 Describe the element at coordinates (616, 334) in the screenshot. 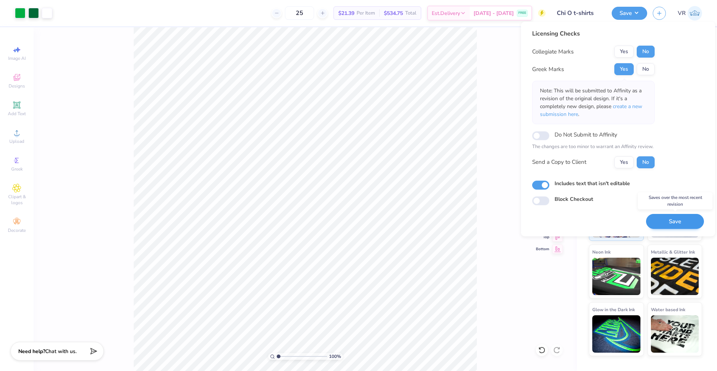

I see `img: Glow in the Dark Ink` at that location.